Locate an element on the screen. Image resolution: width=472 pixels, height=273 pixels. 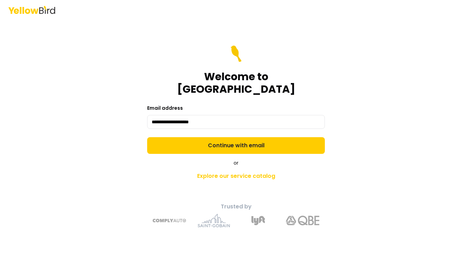
a: Explore our service catalog is located at coordinates (236, 176).